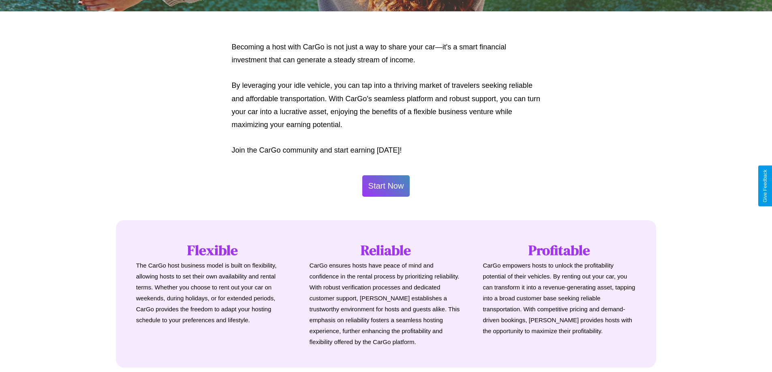 This screenshot has height=372, width=772. I want to click on p: CarGo ensures hosts have peace of mind and confidence in the rental process by prioritizing relia..., so click(386, 304).